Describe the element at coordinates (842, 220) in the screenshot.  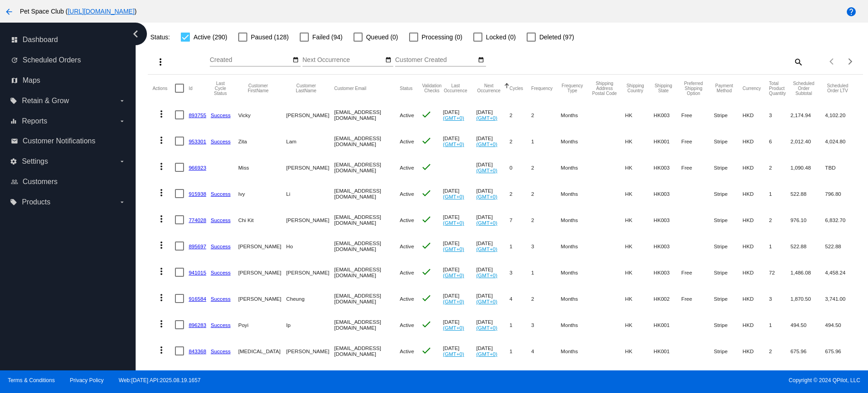
I see `mat-cell: 6,832.70` at that location.